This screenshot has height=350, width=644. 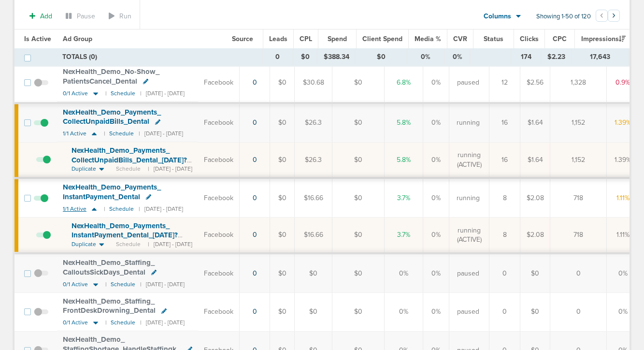 What do you see at coordinates (599, 57) in the screenshot?
I see `td: 17,643` at bounding box center [599, 57].